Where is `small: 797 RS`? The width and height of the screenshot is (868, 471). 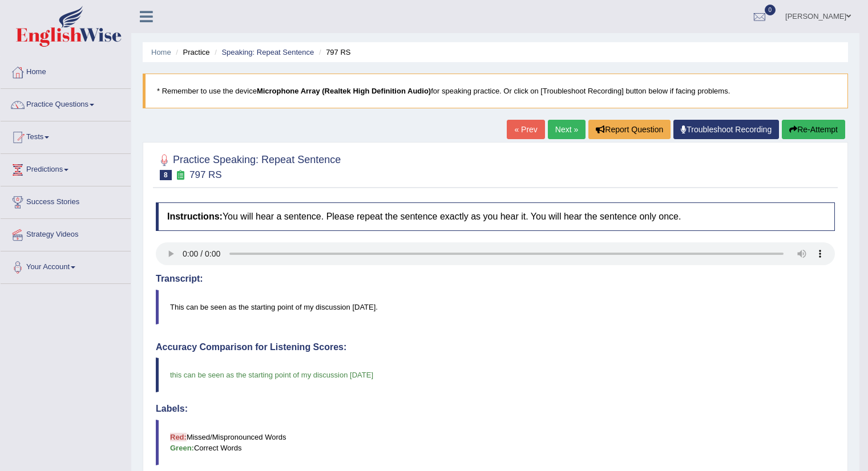 small: 797 RS is located at coordinates (206, 175).